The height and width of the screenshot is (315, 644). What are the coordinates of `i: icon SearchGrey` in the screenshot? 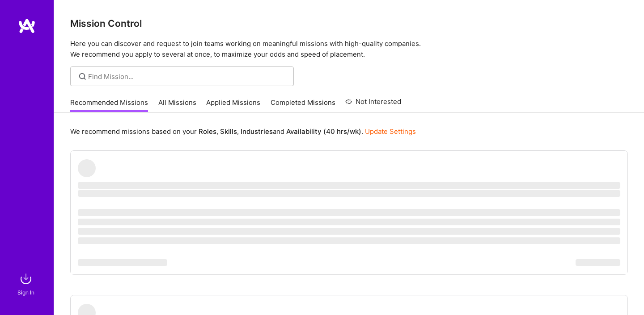 It's located at (82, 76).